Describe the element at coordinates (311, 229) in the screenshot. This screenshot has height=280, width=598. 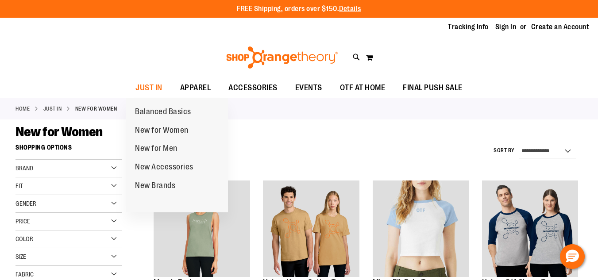
I see `a: Unisex Heavy Cotton Tee` at that location.